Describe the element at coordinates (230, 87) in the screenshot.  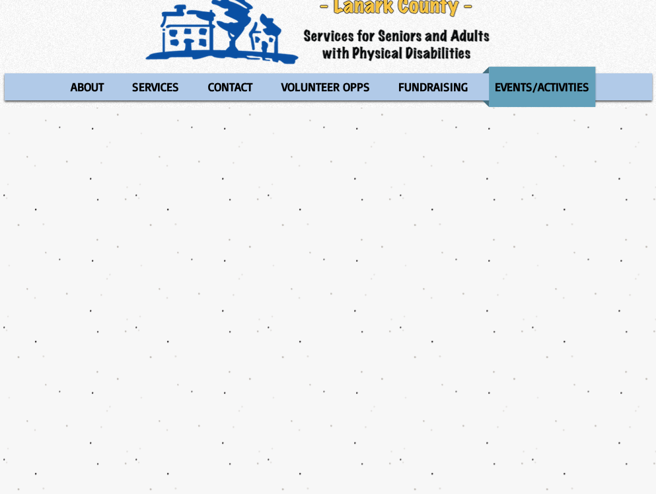
I see `a: CONTACT` at that location.